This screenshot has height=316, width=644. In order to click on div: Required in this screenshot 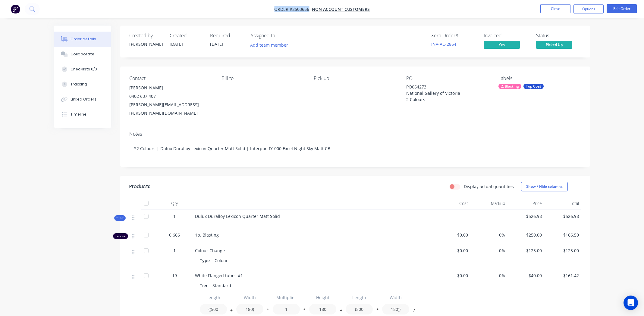, I will do `click(227, 36)`.